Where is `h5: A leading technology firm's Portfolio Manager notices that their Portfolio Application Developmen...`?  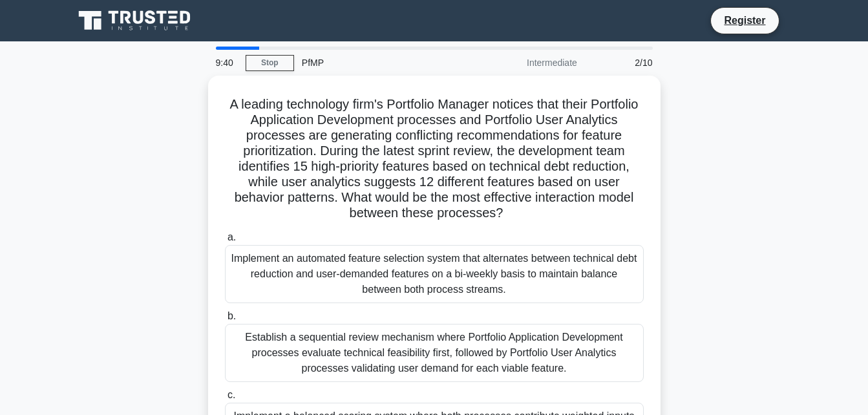 h5: A leading technology firm's Portfolio Manager notices that their Portfolio Application Developmen... is located at coordinates (434, 159).